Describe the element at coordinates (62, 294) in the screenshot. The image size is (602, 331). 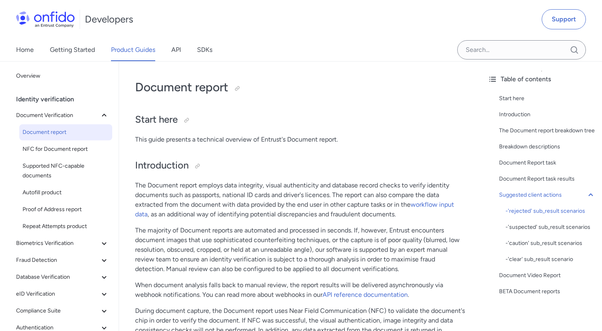
I see `button: eID Verification` at that location.